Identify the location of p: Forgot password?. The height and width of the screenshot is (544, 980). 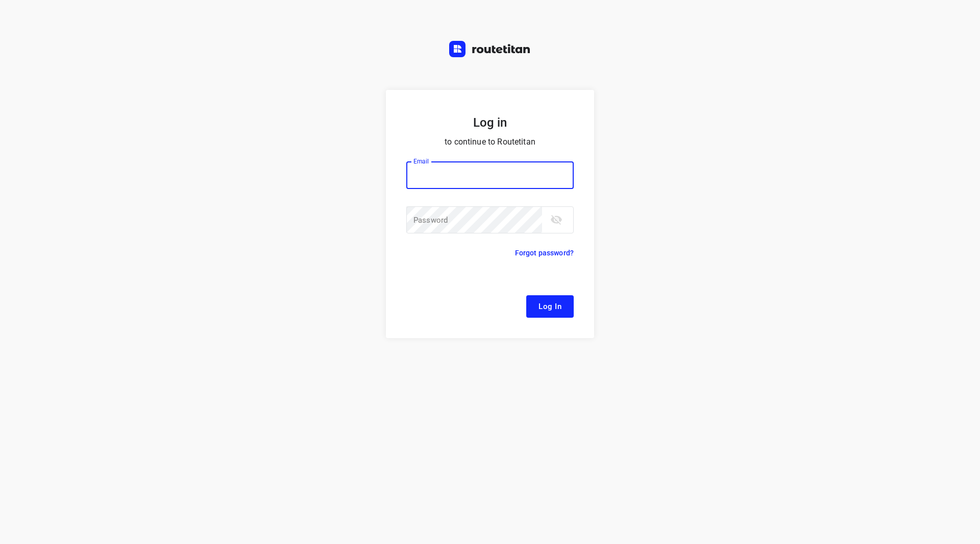
(544, 253).